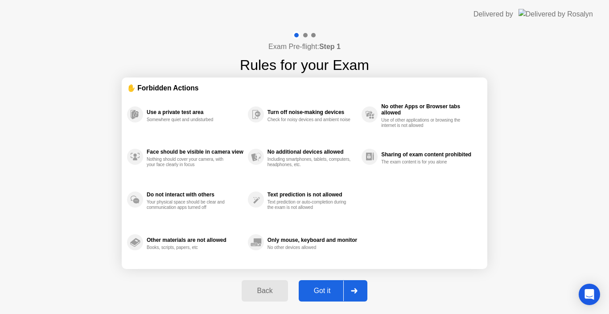 The image size is (609, 314). Describe the element at coordinates (310, 248) in the screenshot. I see `div: No other devices allowed` at that location.